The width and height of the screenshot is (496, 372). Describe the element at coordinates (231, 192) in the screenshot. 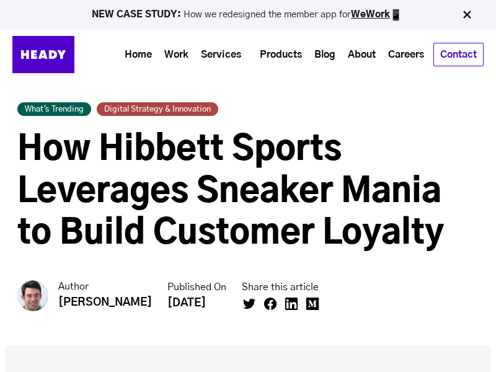

I see `span: How Hibbett Sports Leverages Sneaker Mania to Build Customer Loyalty` at that location.